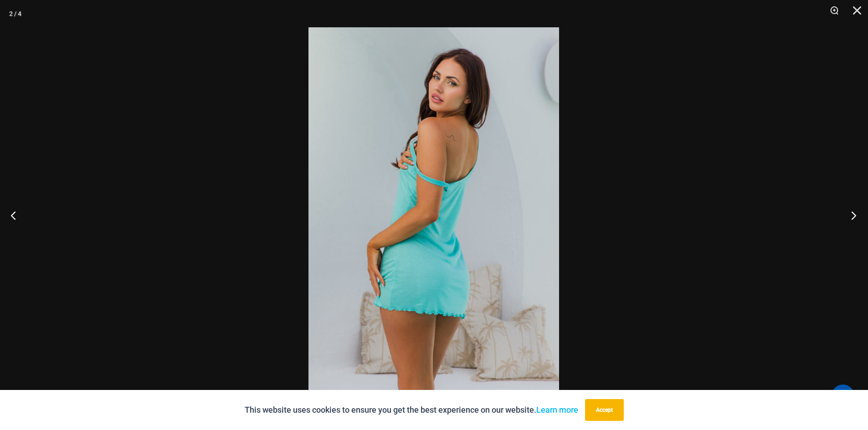 The width and height of the screenshot is (868, 430). What do you see at coordinates (434, 215) in the screenshot?
I see `img: Bahama Breeze Mint 5867 Dress 03` at bounding box center [434, 215].